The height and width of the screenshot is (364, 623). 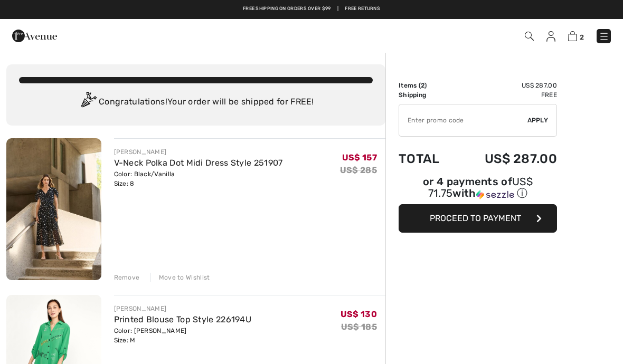 I want to click on a: 1ère Avenue, so click(x=34, y=35).